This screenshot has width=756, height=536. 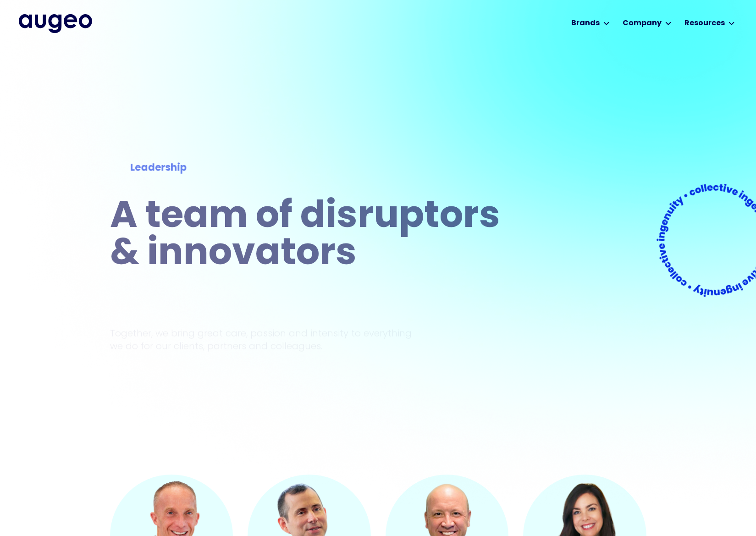 I want to click on div: Leadership, so click(x=308, y=168).